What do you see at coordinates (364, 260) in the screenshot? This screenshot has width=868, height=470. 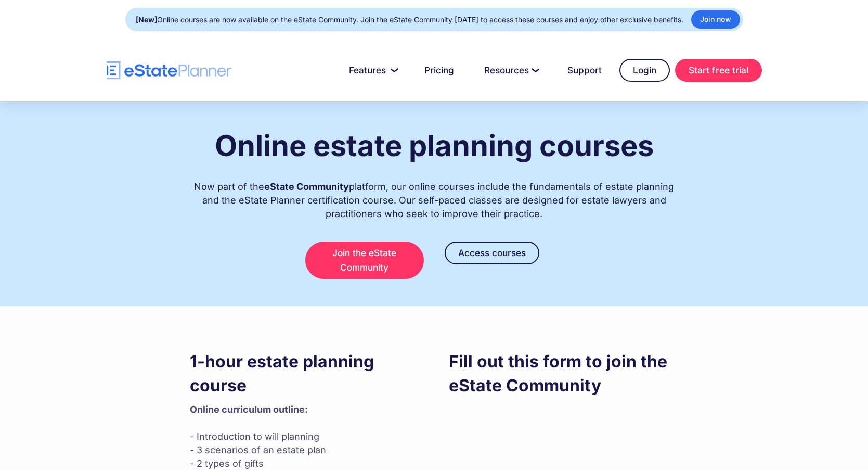 I see `a: Join the eState Community` at bounding box center [364, 260].